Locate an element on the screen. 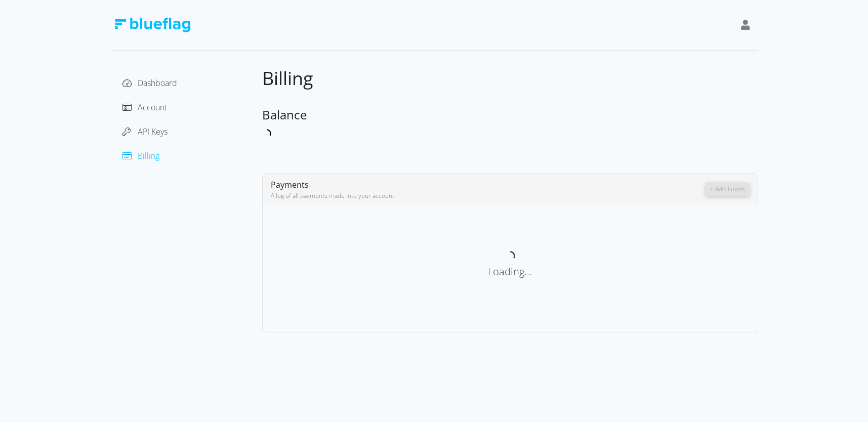 This screenshot has width=868, height=423. a: Account is located at coordinates (145, 108).